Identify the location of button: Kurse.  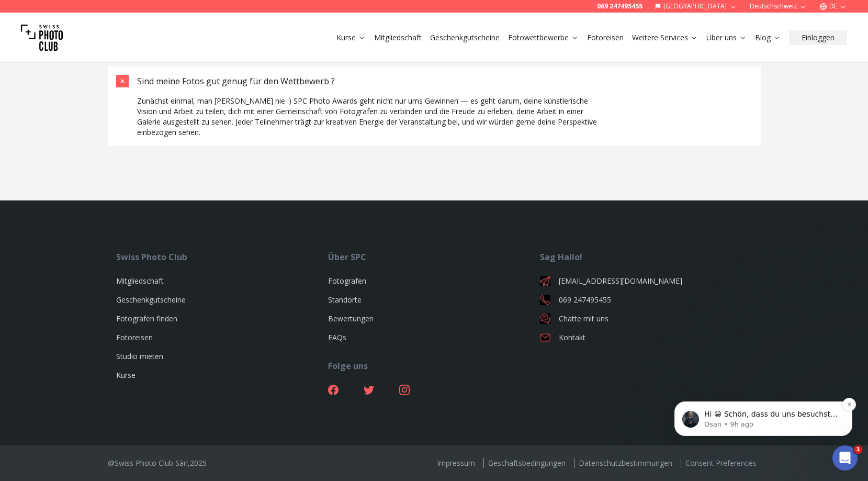
(351, 37).